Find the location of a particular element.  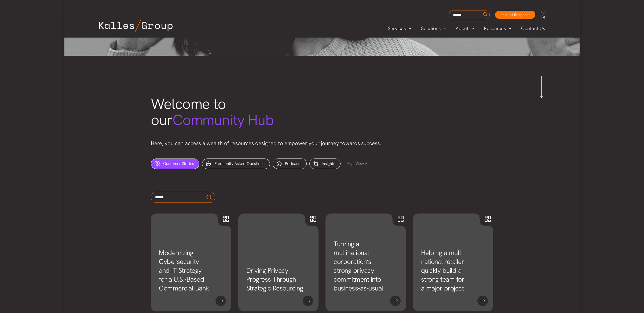

div: View All is located at coordinates (359, 164).